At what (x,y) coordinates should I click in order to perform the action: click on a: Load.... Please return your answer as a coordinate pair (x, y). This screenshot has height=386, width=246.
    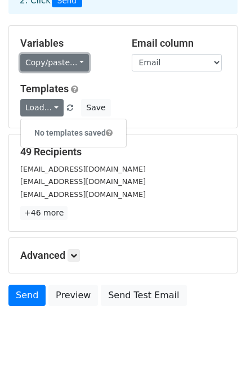
    Looking at the image, I should click on (42, 107).